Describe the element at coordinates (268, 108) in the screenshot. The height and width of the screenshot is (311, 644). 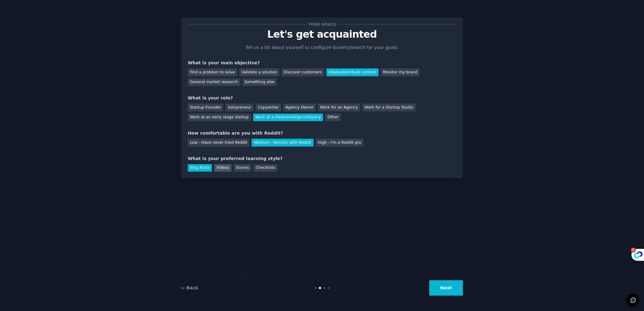
I see `div: Copywriter` at that location.